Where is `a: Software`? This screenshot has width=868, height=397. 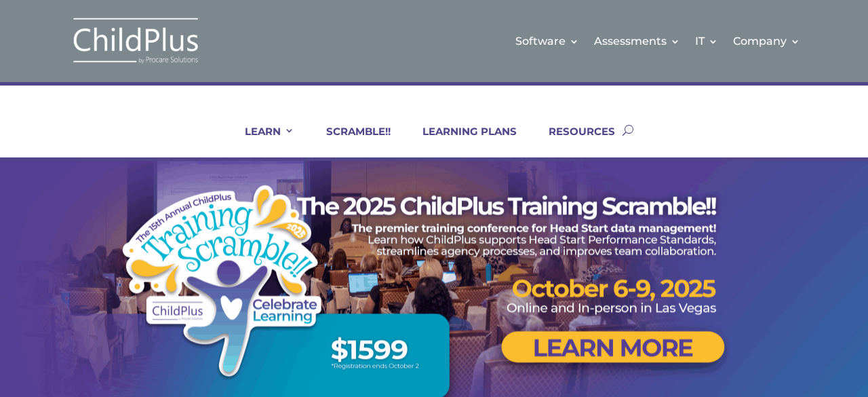
a: Software is located at coordinates (547, 41).